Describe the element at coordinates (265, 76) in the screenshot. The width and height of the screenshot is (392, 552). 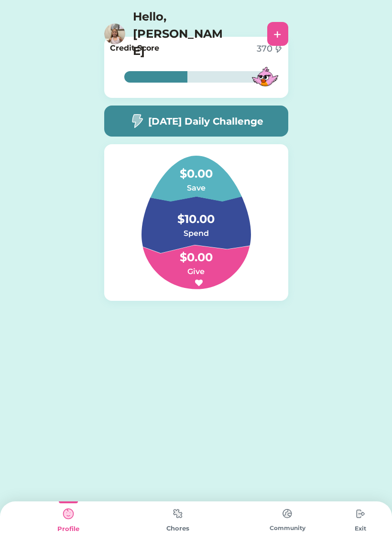
I see `img: MFN-Bird-Pink.svg` at that location.